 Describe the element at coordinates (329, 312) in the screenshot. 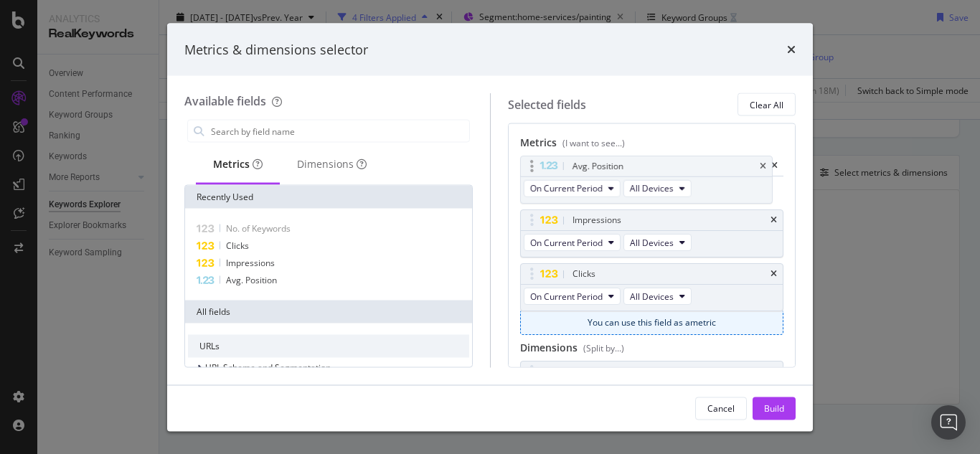

I see `div: All fields` at that location.